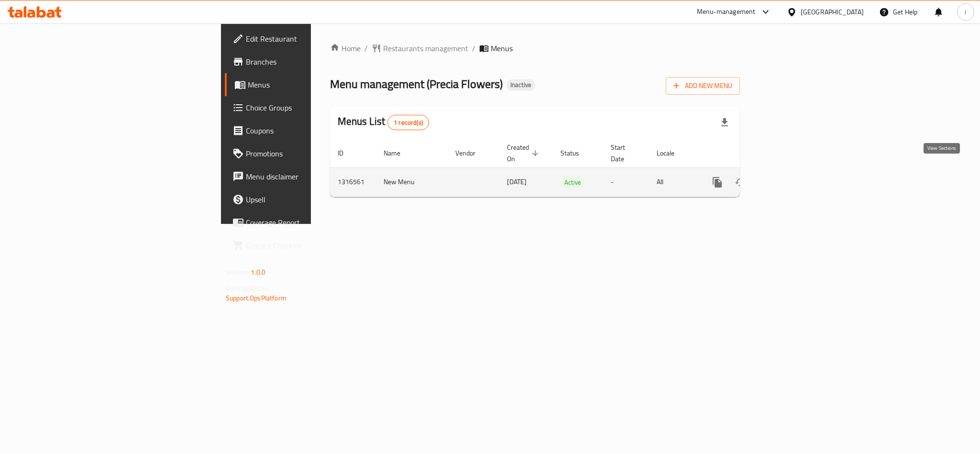  Describe the element at coordinates (740, 182) in the screenshot. I see `button: Change Status` at that location.